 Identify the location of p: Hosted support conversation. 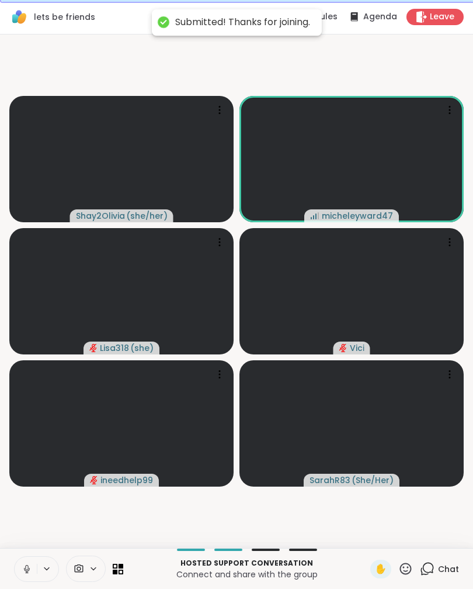
(247, 563).